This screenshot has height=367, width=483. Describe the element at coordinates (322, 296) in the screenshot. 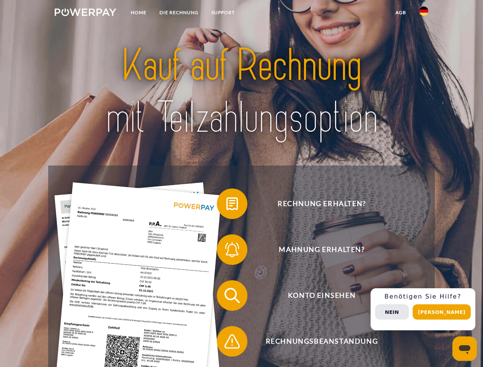

I see `span: Konto einsehen` at that location.